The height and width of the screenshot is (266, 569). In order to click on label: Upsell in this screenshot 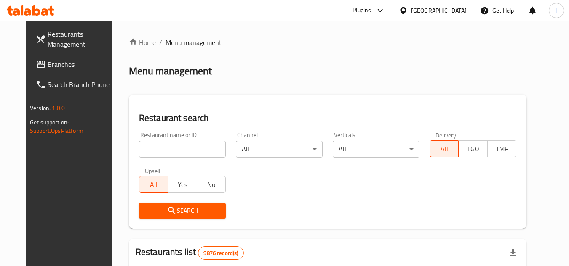, I will do `click(152, 171)`.